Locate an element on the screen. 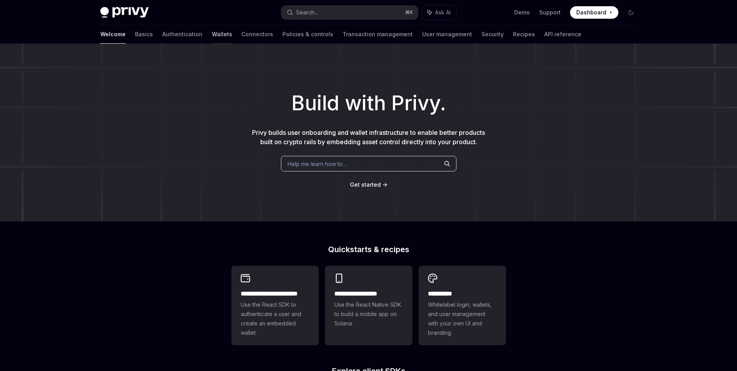 This screenshot has width=737, height=371. a: User management is located at coordinates (447, 34).